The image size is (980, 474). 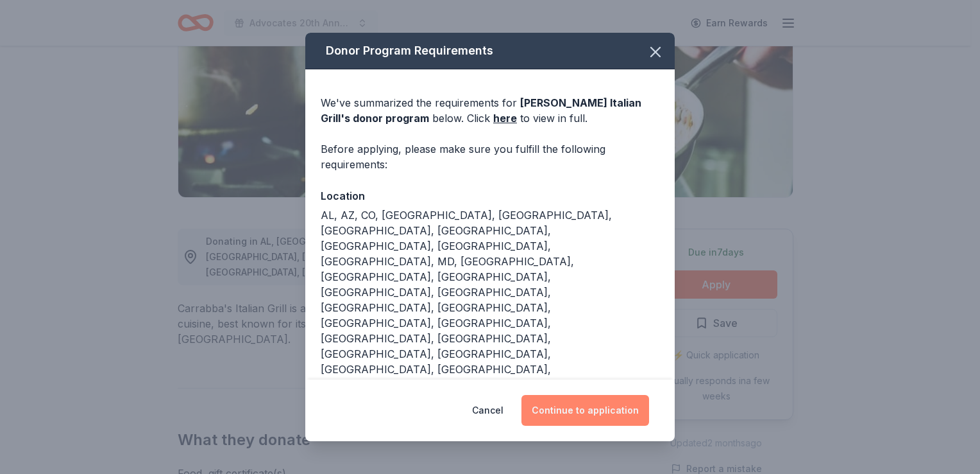 What do you see at coordinates (585, 411) in the screenshot?
I see `button: Continue to application` at bounding box center [585, 411].